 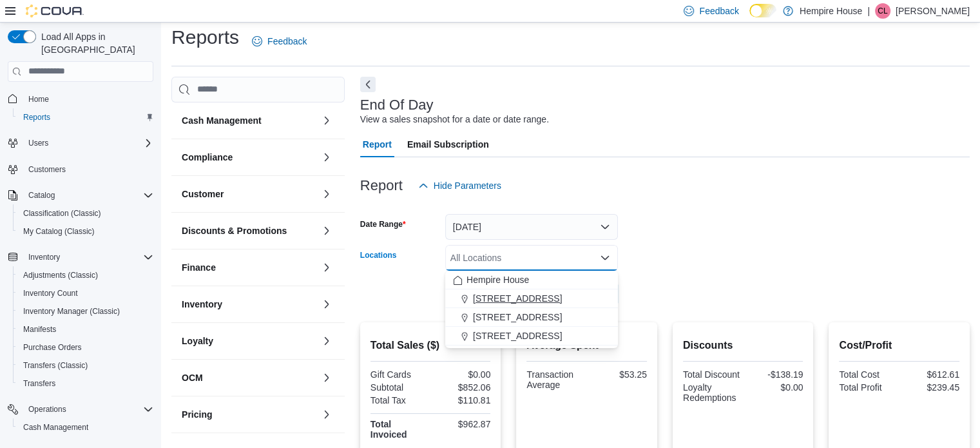 What do you see at coordinates (36, 118) in the screenshot?
I see `a: Reports` at bounding box center [36, 118].